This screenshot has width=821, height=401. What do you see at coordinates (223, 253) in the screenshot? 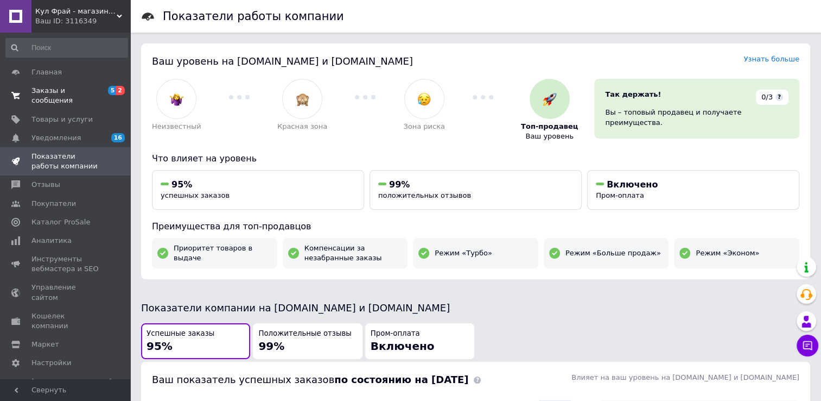
I see `span: Приоритет товаров в выдаче` at bounding box center [223, 253].